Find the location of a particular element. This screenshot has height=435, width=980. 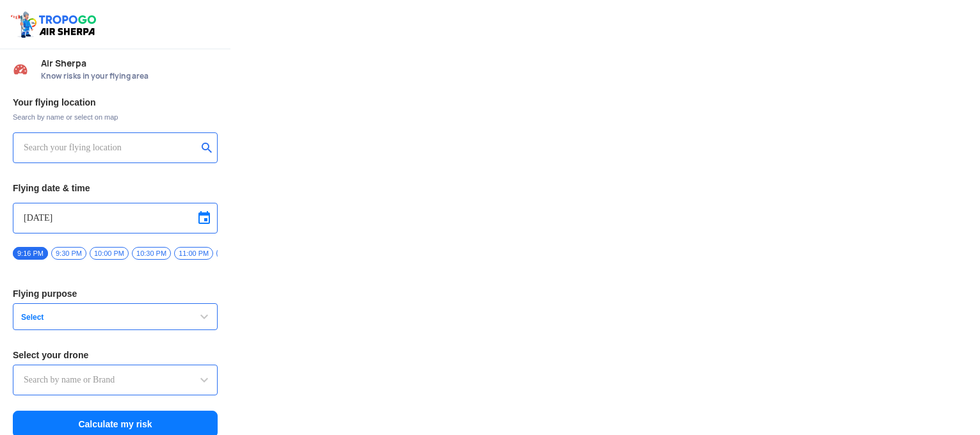

span: 11:00 PM is located at coordinates (194, 254).